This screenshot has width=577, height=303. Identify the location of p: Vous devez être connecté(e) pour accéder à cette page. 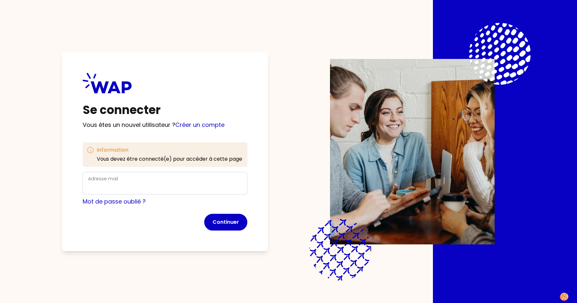
(170, 159).